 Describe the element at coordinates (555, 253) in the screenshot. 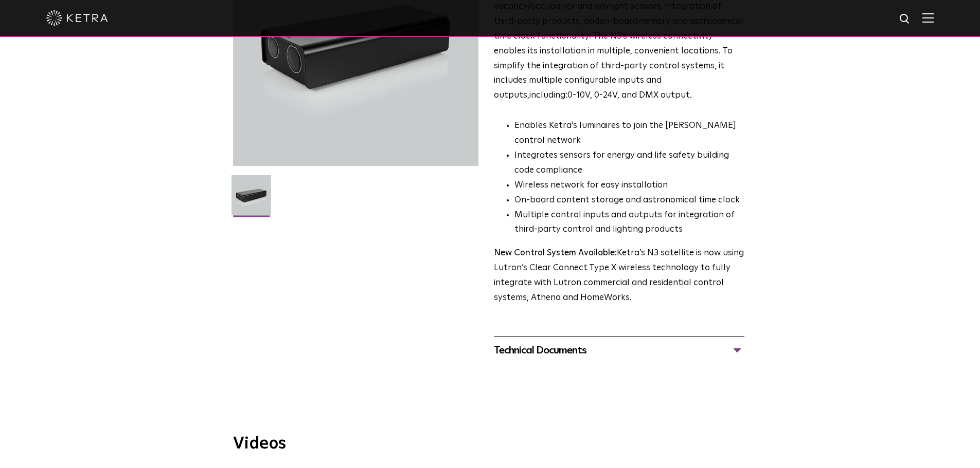

I see `strong: New Control System Available:` at that location.